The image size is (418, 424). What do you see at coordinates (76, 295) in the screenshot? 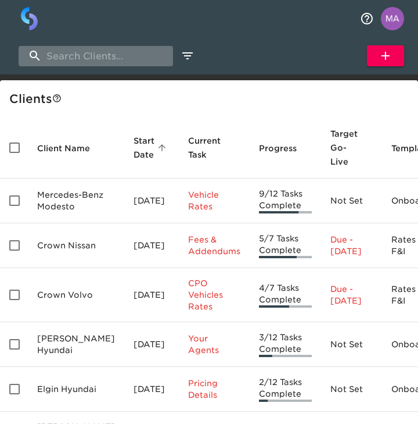
I see `td: Crown Volvo` at bounding box center [76, 295].